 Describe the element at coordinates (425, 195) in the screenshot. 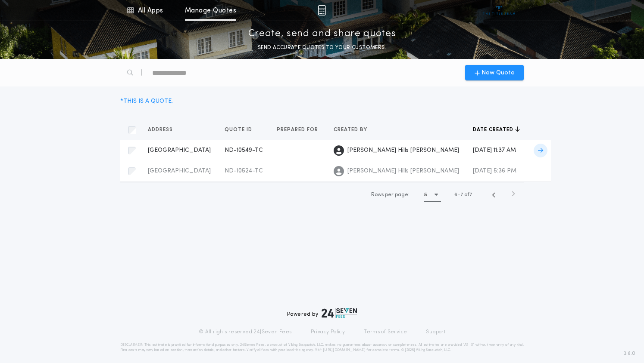

I see `h1: 5` at that location.